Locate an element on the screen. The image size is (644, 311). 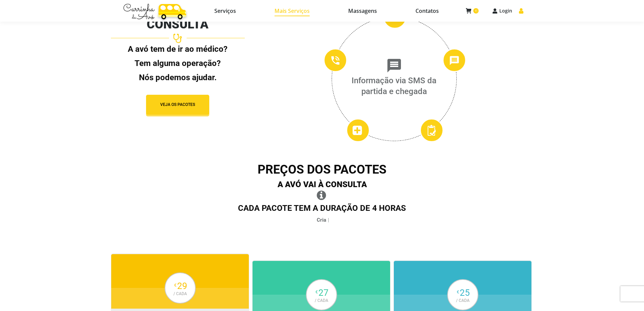
h3: Informação via SMS da partida e chegada is located at coordinates (394, 86).